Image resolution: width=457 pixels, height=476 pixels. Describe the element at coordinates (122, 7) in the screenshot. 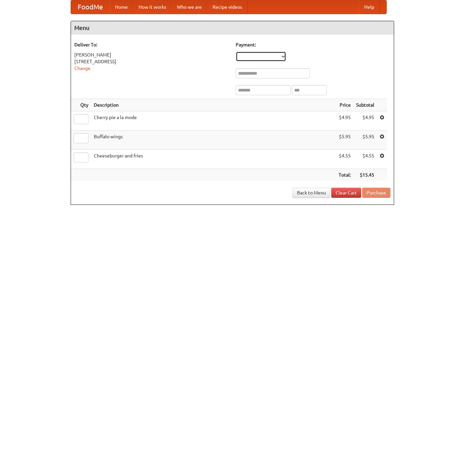

I see `a: Home` at that location.